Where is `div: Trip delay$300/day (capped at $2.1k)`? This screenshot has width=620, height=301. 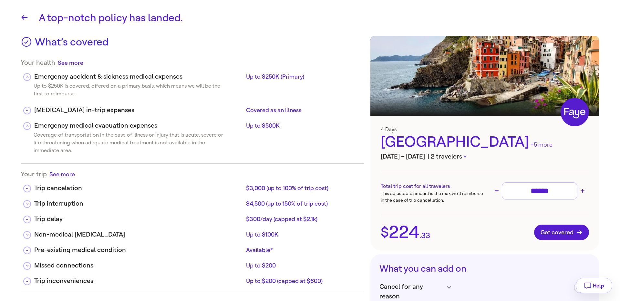 div: Trip delay$300/day (capped at $2.1k) is located at coordinates (192, 217).